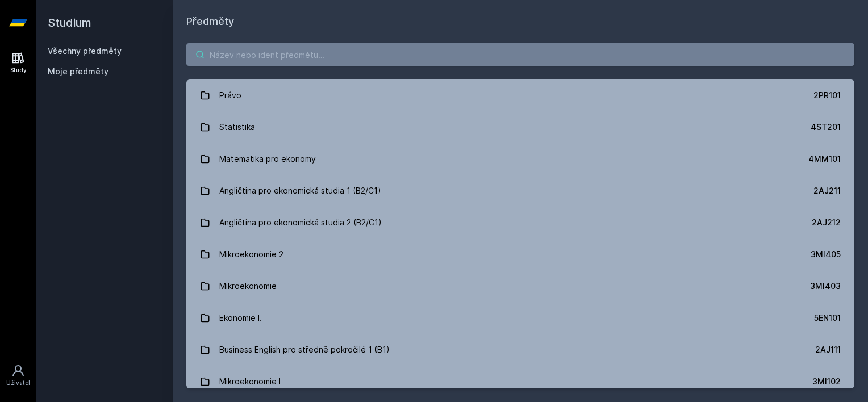 The image size is (868, 402). What do you see at coordinates (250, 381) in the screenshot?
I see `div: Mikroekonomie I` at bounding box center [250, 381].